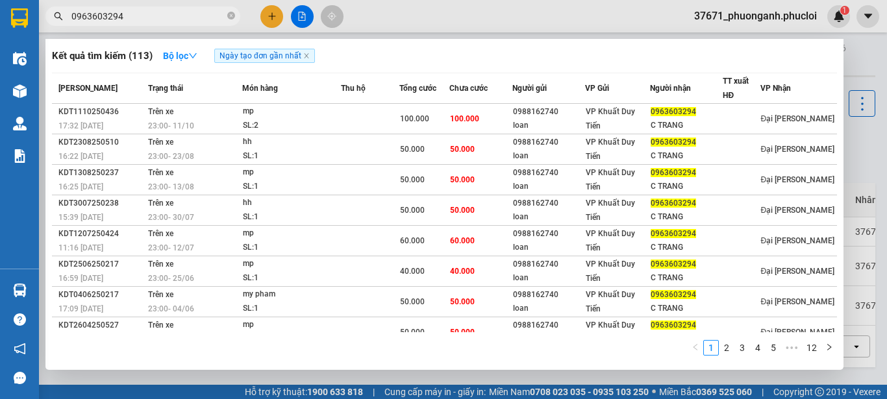  Describe the element at coordinates (171, 309) in the screenshot. I see `span: 23:00 - 04/06` at that location.